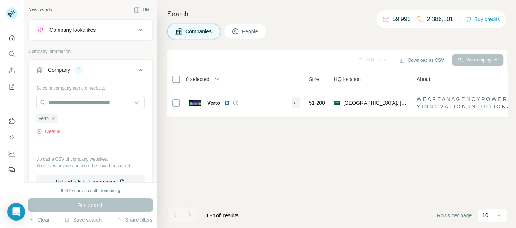 The height and width of the screenshot is (228, 516). Describe the element at coordinates (218, 215) in the screenshot. I see `span: of` at that location.